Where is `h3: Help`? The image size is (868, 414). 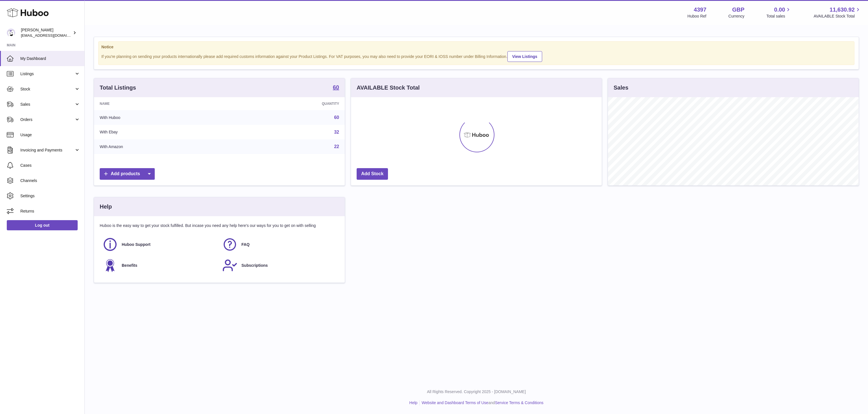
h3: Help is located at coordinates (106, 207).